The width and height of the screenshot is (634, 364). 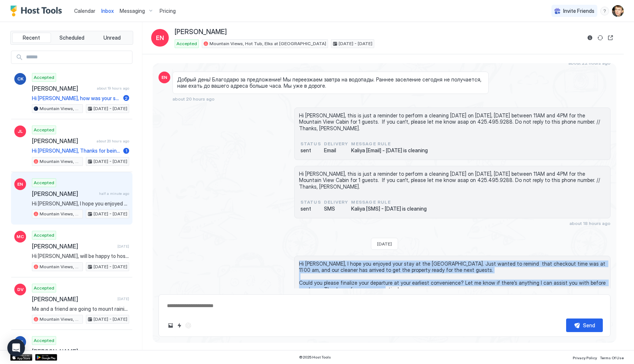 What do you see at coordinates (132, 11) in the screenshot?
I see `span: Messaging` at bounding box center [132, 11].